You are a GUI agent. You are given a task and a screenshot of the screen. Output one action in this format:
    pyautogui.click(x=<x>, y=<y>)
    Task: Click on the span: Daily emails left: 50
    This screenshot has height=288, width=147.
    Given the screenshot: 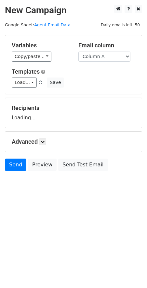 What is the action you would take?
    pyautogui.click(x=120, y=25)
    